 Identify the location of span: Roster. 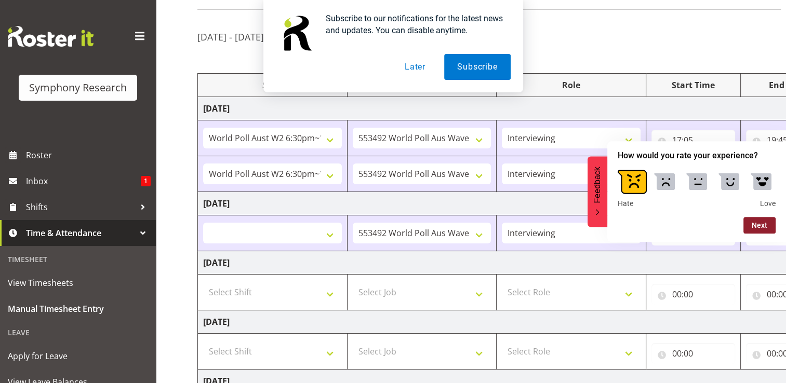
(88, 155).